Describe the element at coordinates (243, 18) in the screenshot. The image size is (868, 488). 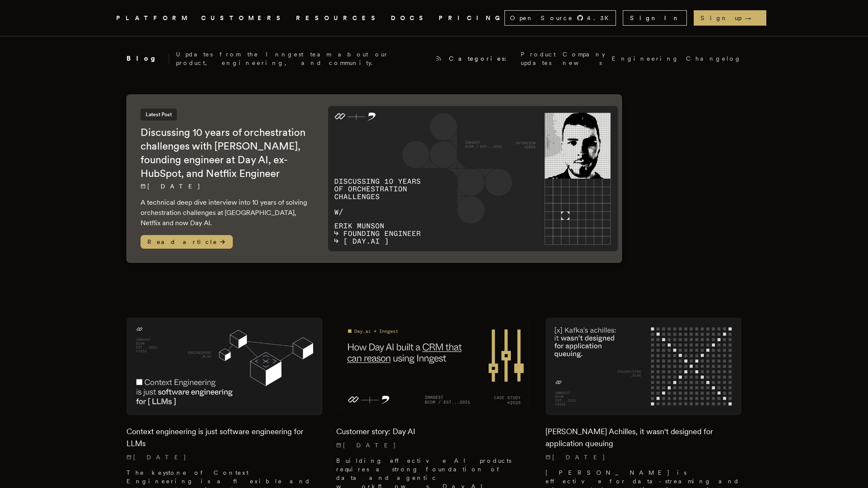
I see `a: CUSTOMERS` at that location.